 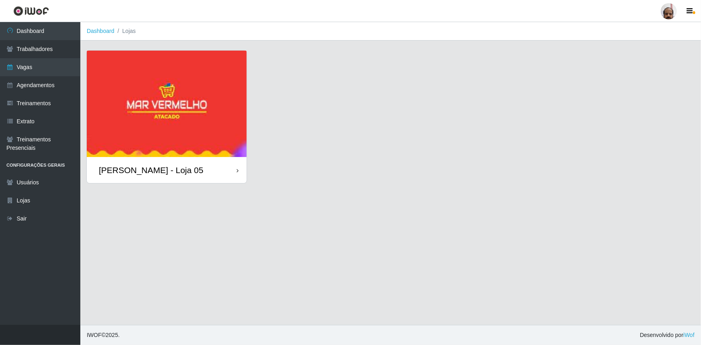 I want to click on nav: breadcrumb, so click(x=390, y=31).